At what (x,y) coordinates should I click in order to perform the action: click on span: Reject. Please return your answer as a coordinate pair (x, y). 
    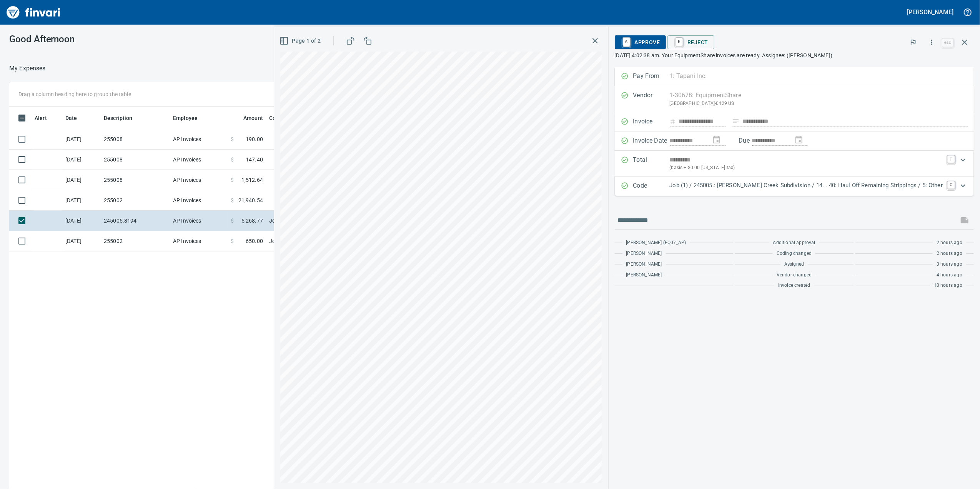
    Looking at the image, I should click on (690, 42).